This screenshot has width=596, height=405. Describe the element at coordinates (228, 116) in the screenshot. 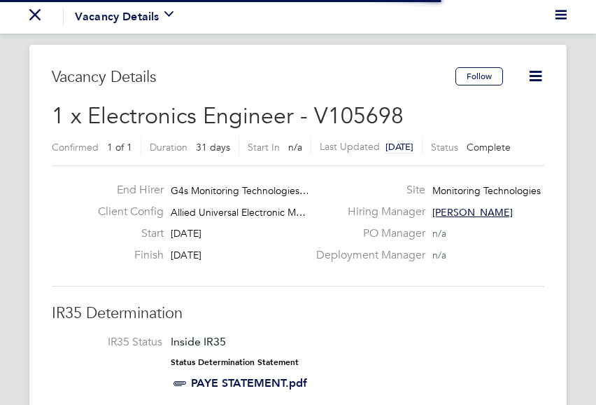

I see `span: 1 x Electronics Engineer - V105698` at that location.